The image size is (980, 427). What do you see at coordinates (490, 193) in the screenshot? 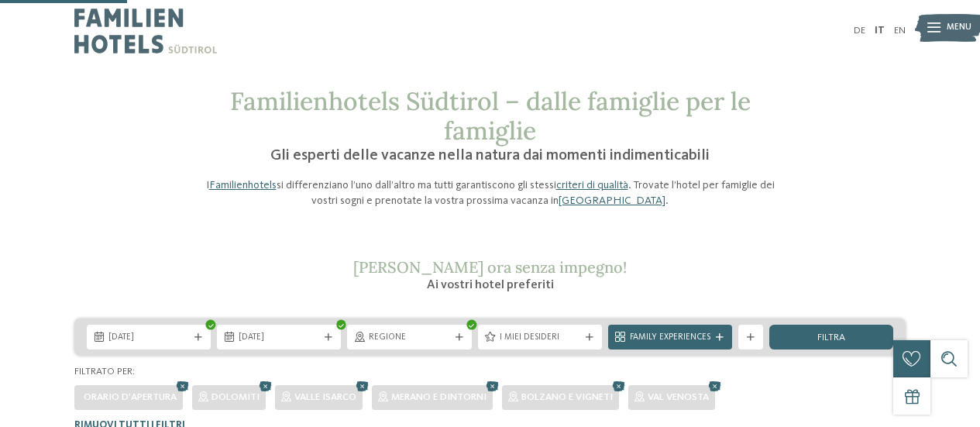
I see `p: I si differenziano l’uno dall’altro ma tutti garantiscono gli stessi . Trovate l’hotel per famigl...` at bounding box center [490, 193].